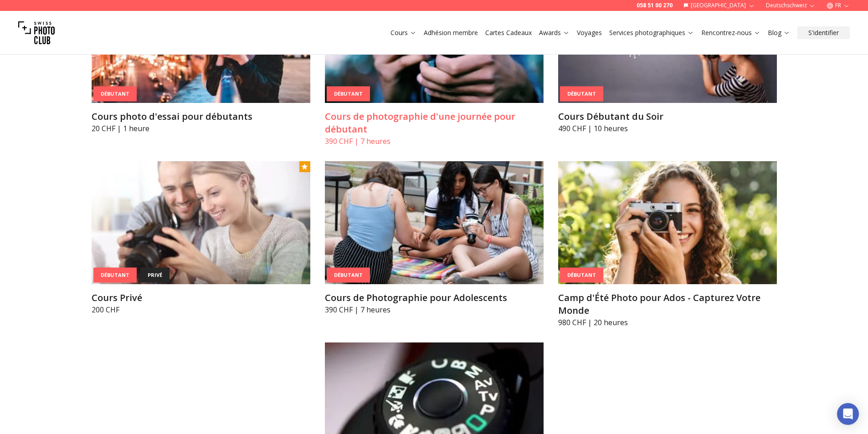 This screenshot has width=868, height=434. What do you see at coordinates (589, 33) in the screenshot?
I see `a: Voyages` at bounding box center [589, 33].